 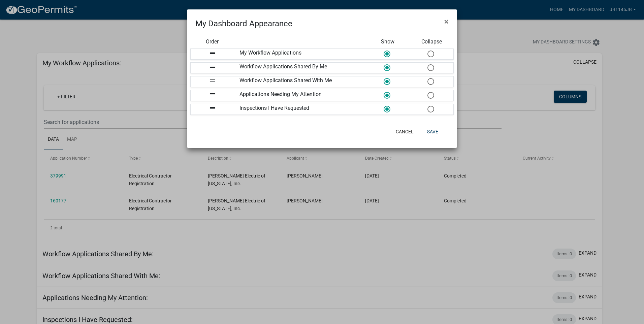 What do you see at coordinates (244, 23) in the screenshot?
I see `h4: My Dashboard Appearance` at bounding box center [244, 23].